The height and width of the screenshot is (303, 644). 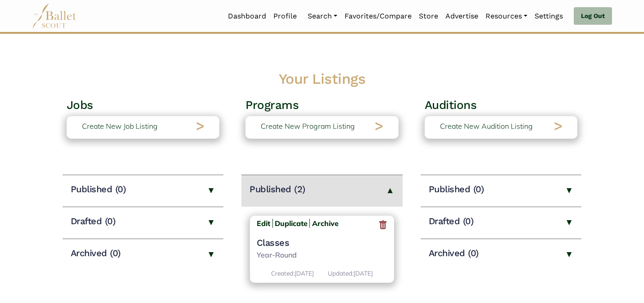 I want to click on a: Resources, so click(x=506, y=16).